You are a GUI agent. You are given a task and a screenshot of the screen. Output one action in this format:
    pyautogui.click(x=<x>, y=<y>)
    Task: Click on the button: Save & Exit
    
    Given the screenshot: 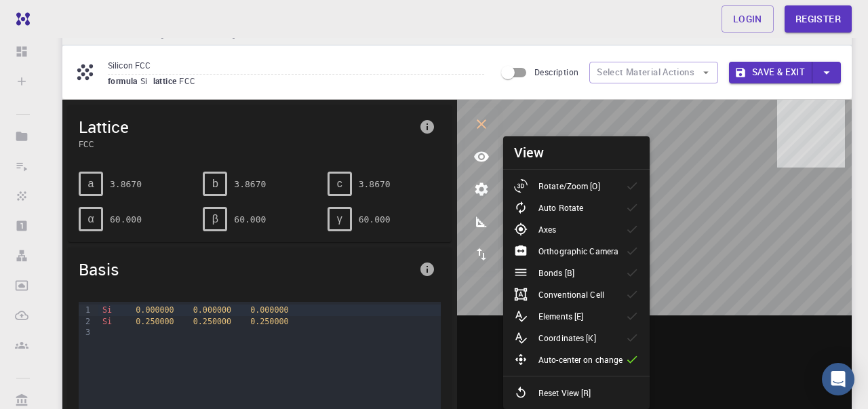 What is the action you would take?
    pyautogui.click(x=770, y=73)
    